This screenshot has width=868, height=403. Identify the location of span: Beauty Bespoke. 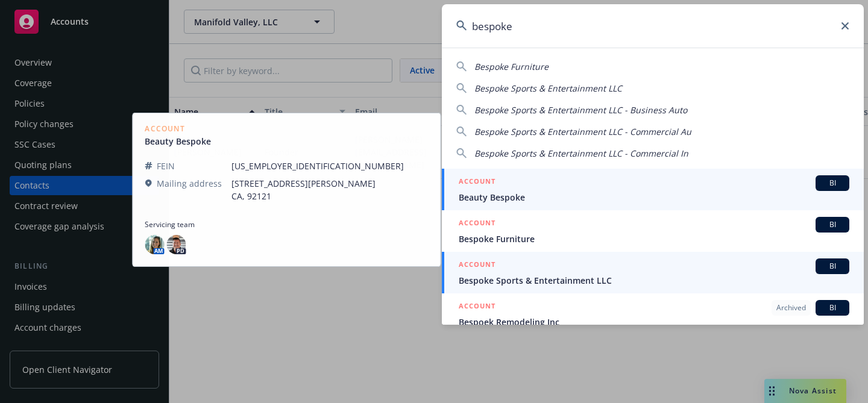
(654, 197).